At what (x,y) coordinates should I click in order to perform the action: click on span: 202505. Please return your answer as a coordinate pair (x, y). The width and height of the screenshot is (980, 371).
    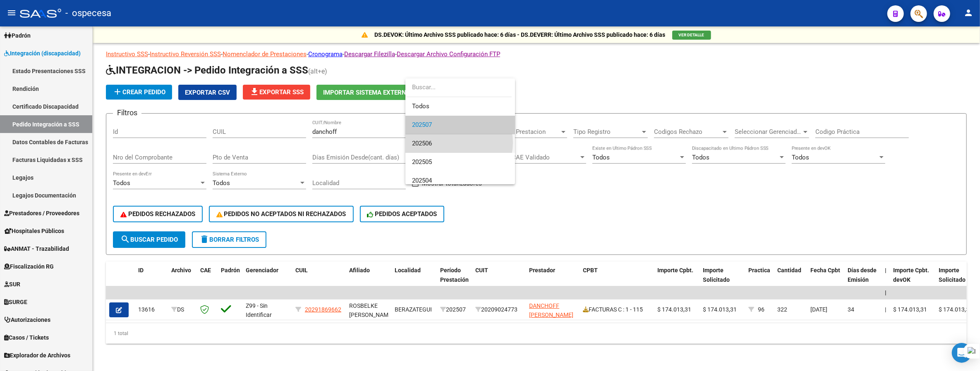
    Looking at the image, I should click on (422, 162).